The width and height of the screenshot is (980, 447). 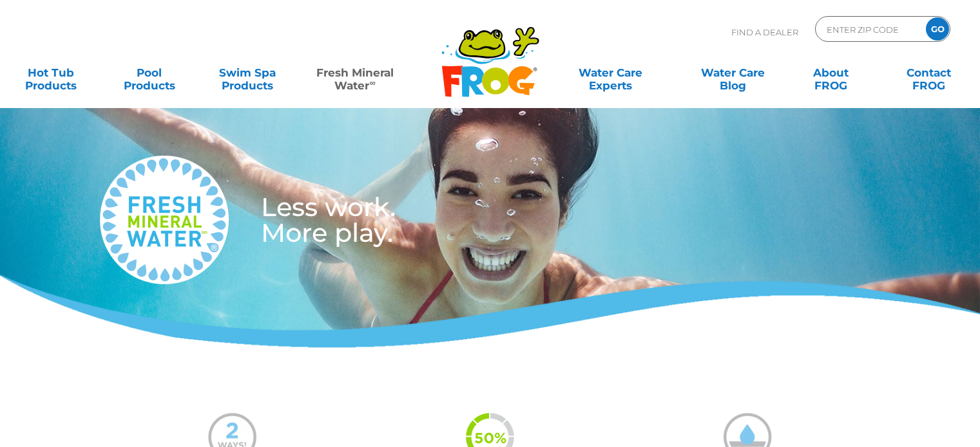 I want to click on h3: Less work. More play., so click(x=416, y=220).